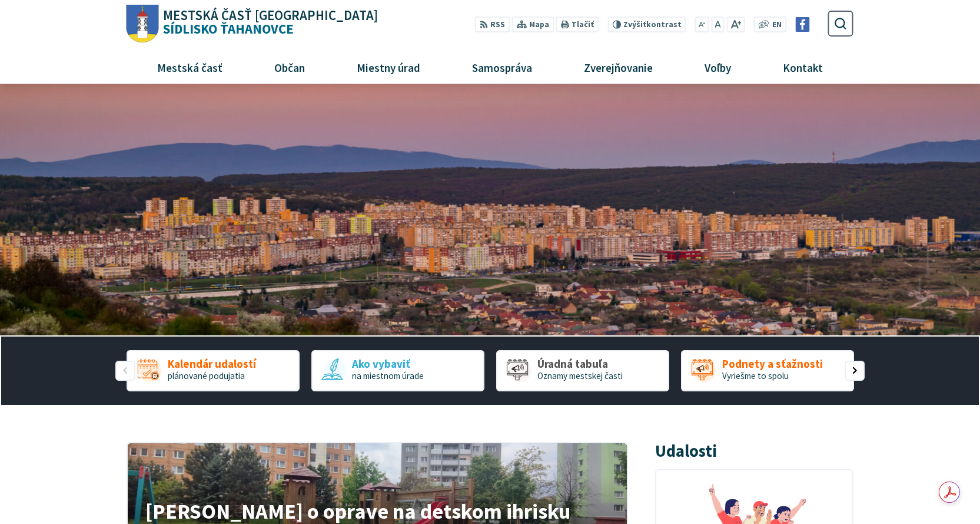 The width and height of the screenshot is (980, 524). What do you see at coordinates (252, 24) in the screenshot?
I see `a: Logo Sídlisko Ťahanovce, prejsť na domovskú stránku.` at bounding box center [252, 24].